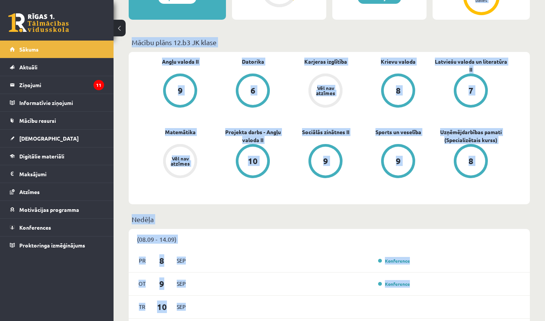  Describe the element at coordinates (62, 174) in the screenshot. I see `legend: Maksājumi` at that location.